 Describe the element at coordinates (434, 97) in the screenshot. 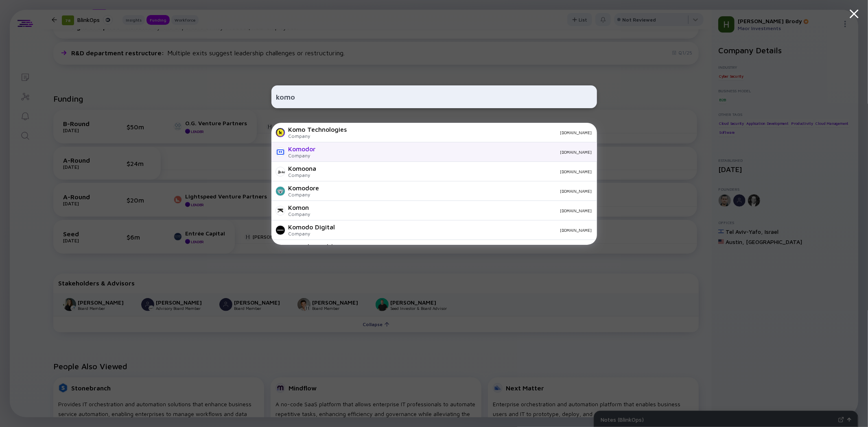

I see `input: Search Company or Investor...` at that location.